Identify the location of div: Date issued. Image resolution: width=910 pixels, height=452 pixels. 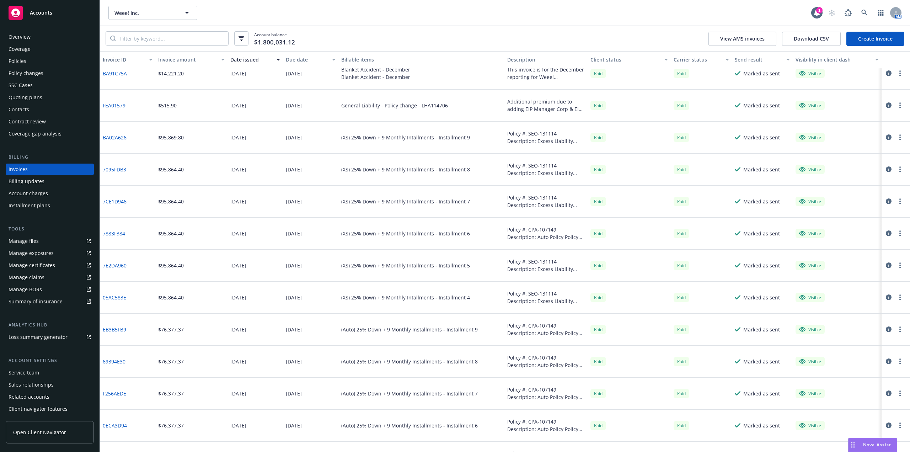
(251, 59).